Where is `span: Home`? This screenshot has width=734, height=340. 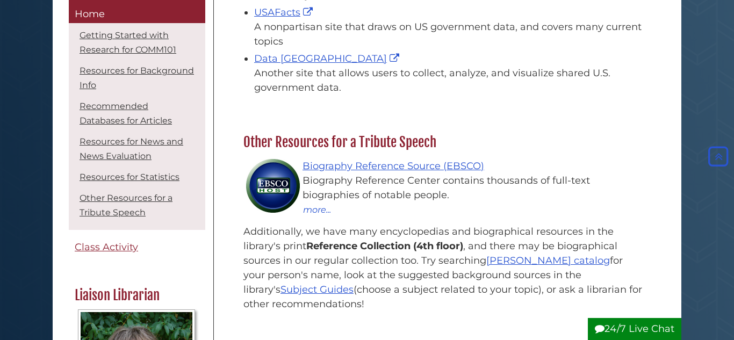
span: Home is located at coordinates (90, 14).